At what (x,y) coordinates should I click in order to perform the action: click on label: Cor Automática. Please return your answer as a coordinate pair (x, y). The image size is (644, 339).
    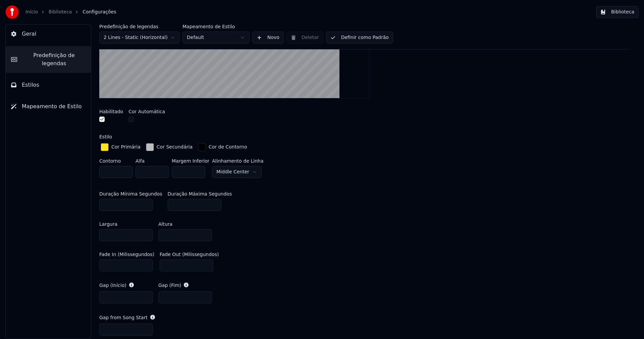
    Looking at the image, I should click on (147, 111).